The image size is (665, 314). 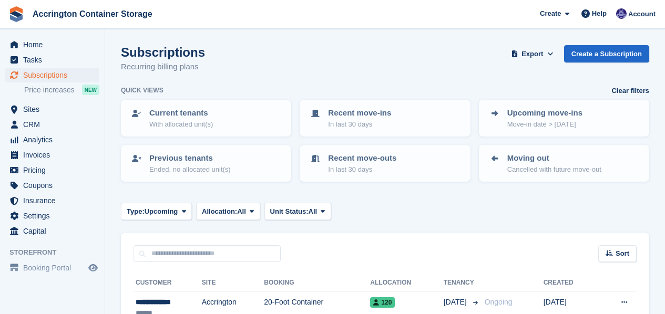 What do you see at coordinates (62, 90) in the screenshot?
I see `a: Price increases NEW` at bounding box center [62, 90].